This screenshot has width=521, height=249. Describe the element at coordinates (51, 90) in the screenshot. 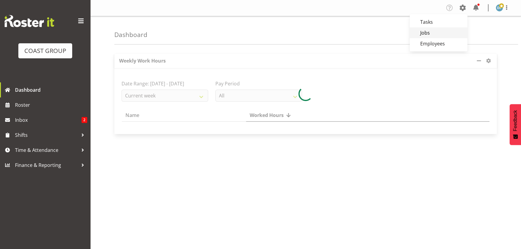

I see `span: Dashboard` at that location.